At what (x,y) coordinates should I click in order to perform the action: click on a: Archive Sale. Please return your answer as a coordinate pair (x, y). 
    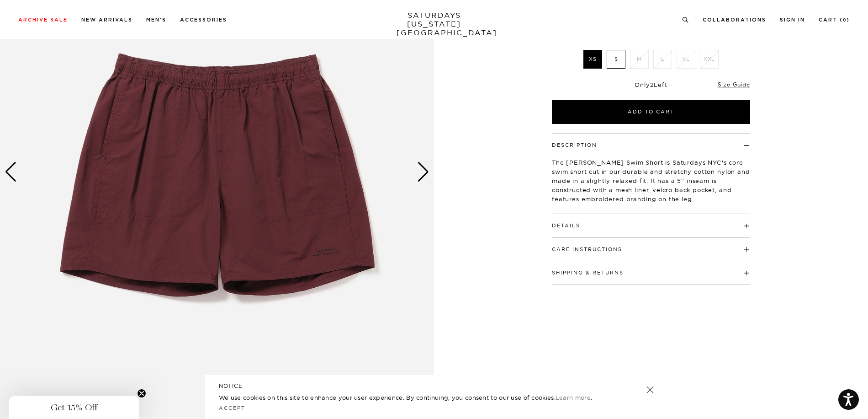
    Looking at the image, I should click on (43, 20).